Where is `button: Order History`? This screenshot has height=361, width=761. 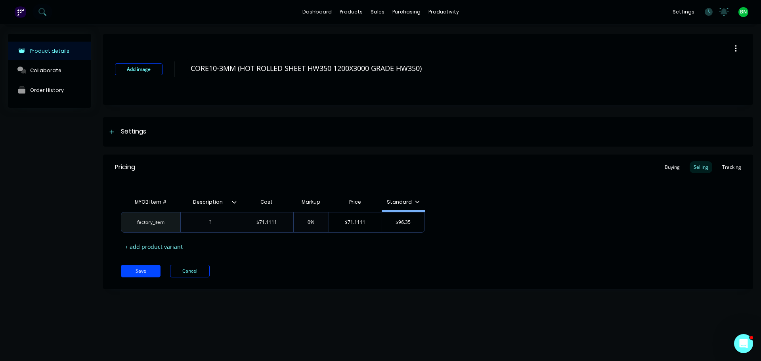 button: Order History is located at coordinates (50, 90).